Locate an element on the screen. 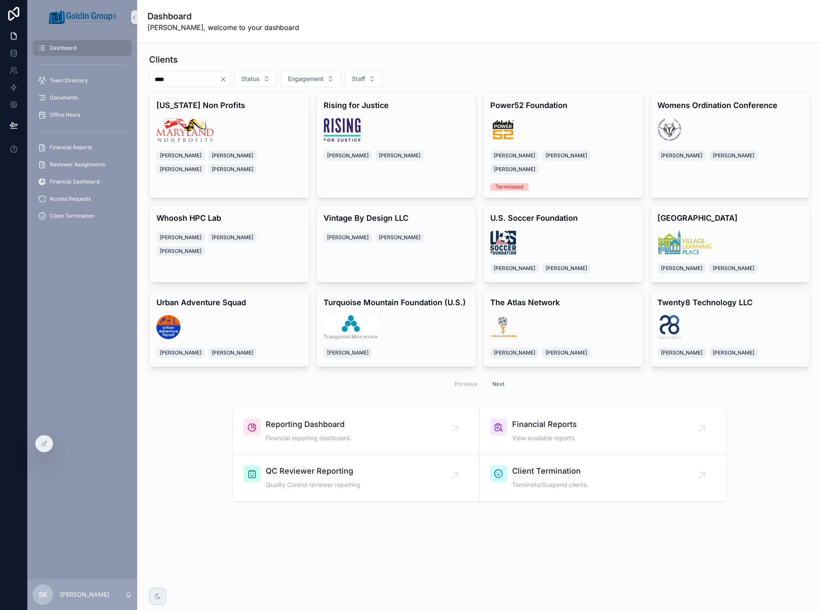 This screenshot has height=610, width=822. span: Documents is located at coordinates (63, 98).